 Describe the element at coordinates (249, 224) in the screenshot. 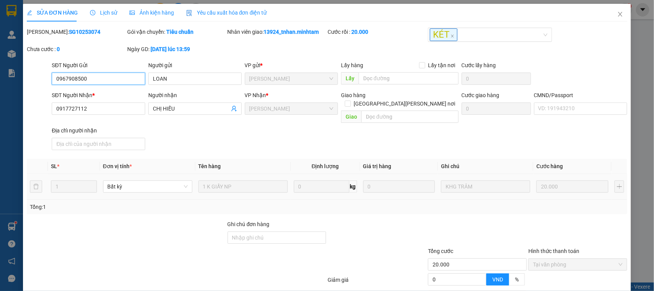

I see `label: Ghi chú đơn hàng` at that location.